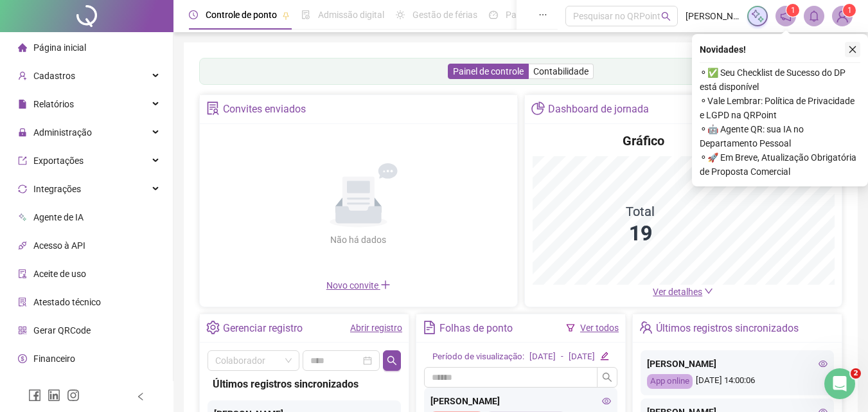 Image resolution: width=868 pixels, height=412 pixels. Describe the element at coordinates (855, 373) in the screenshot. I see `span: 2` at that location.